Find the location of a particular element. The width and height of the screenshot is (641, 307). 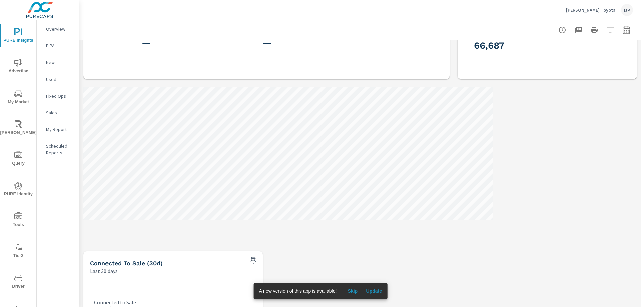

span: Advertise is located at coordinates (18, 67).